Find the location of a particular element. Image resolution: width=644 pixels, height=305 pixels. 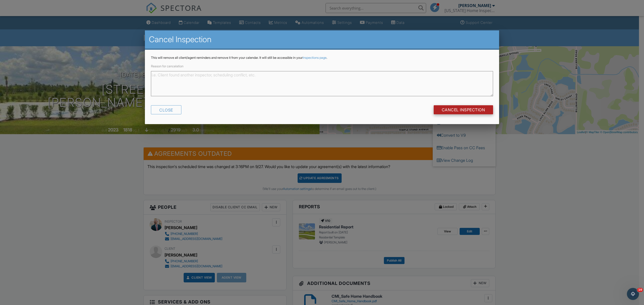

div: Close is located at coordinates (166, 110).